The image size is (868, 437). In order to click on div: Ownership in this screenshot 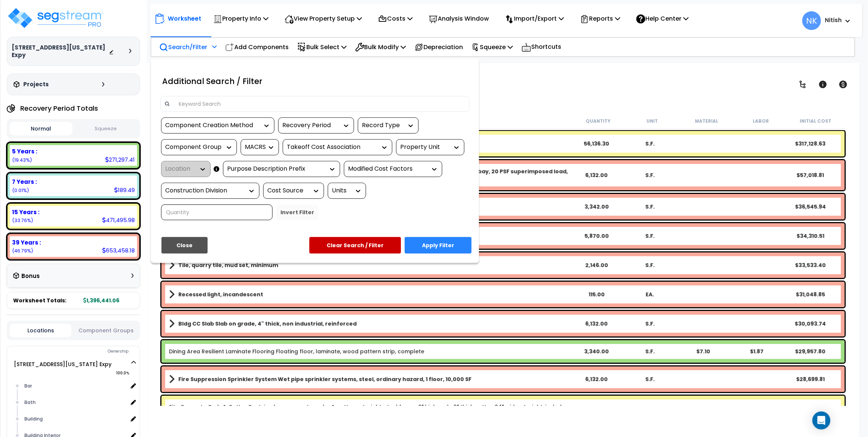, I will do `click(81, 351)`.